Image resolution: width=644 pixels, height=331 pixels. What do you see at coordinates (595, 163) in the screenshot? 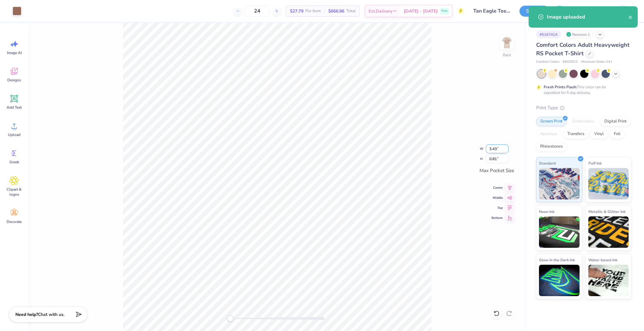
I see `span: Puff Ink` at bounding box center [595, 163].